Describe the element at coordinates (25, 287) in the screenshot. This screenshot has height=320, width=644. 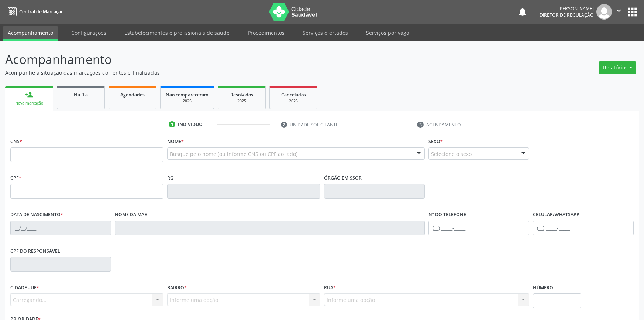
I see `label: Cidade - UF` at that location.